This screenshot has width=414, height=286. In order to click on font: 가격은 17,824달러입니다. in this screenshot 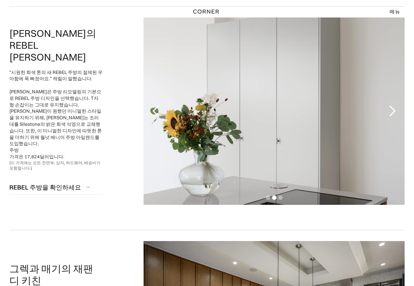, I will do `click(37, 157)`.